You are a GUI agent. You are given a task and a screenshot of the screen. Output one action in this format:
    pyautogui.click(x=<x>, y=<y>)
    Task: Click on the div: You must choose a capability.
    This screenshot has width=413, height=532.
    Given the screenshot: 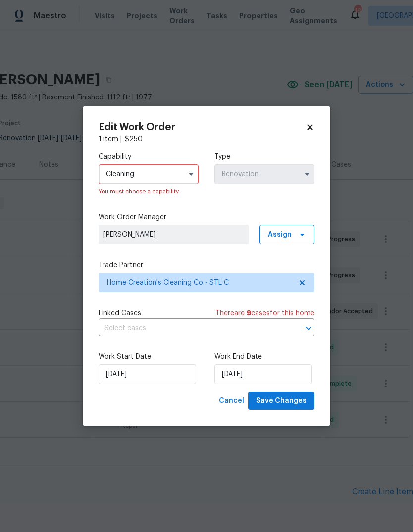 What is the action you would take?
    pyautogui.click(x=148, y=191)
    